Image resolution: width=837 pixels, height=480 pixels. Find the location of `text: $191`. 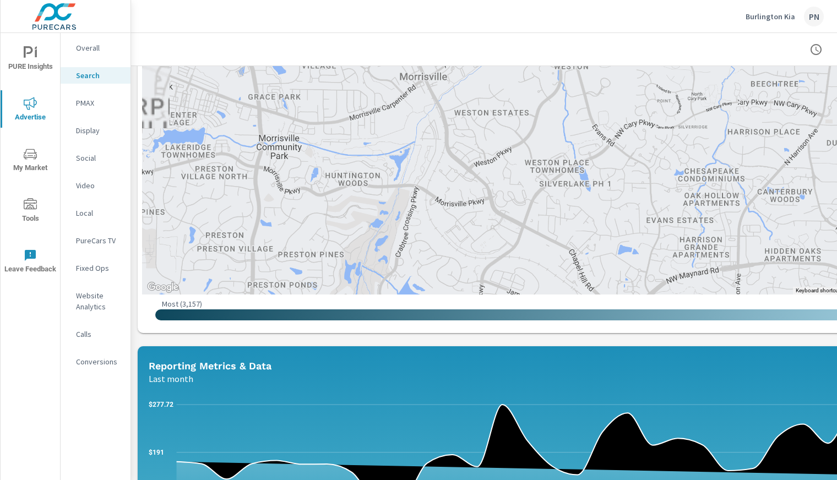

text: $191 is located at coordinates (156, 453).